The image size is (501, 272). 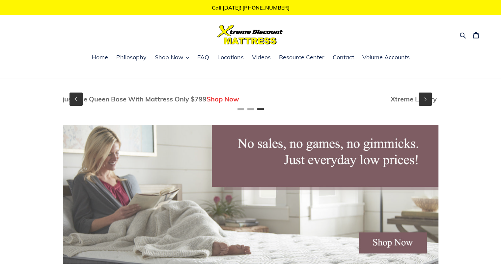 What do you see at coordinates (100, 57) in the screenshot?
I see `span: Home` at bounding box center [100, 57].